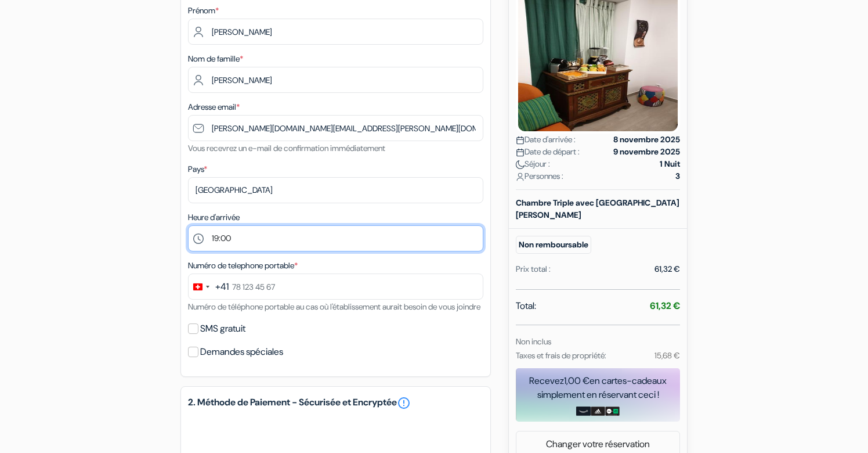 The width and height of the screenshot is (868, 453). I want to click on label: SMS gratuit, so click(223, 329).